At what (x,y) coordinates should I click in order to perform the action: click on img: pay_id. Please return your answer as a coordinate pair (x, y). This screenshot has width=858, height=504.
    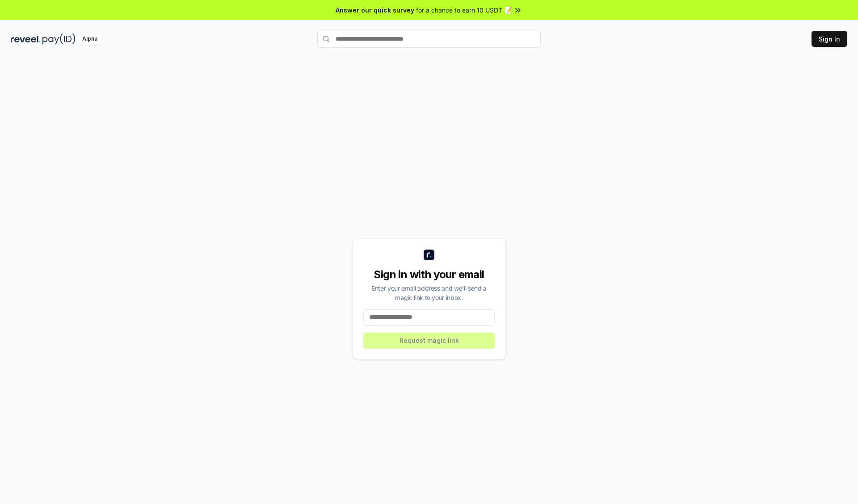
    Looking at the image, I should click on (59, 39).